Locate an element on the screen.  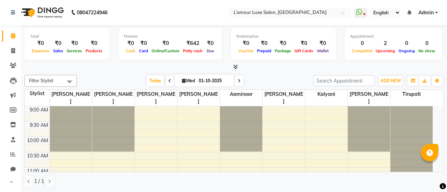
div: 11:00 AM is located at coordinates (37, 171).